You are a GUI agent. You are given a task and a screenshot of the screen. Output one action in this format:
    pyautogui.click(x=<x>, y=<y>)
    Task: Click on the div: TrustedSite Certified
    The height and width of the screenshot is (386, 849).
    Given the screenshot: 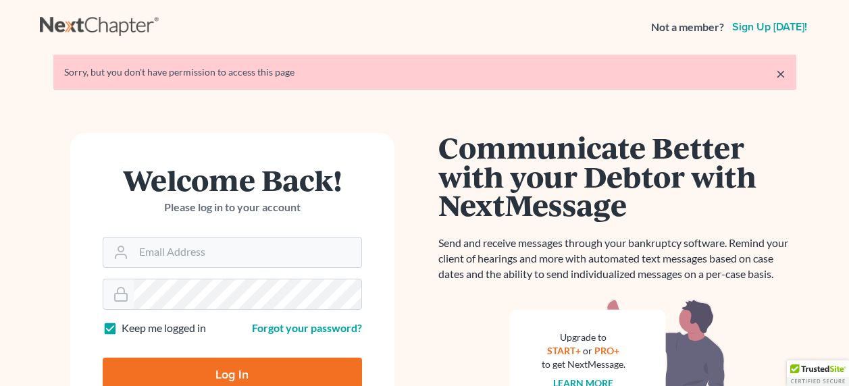 What is the action you would take?
    pyautogui.click(x=818, y=373)
    